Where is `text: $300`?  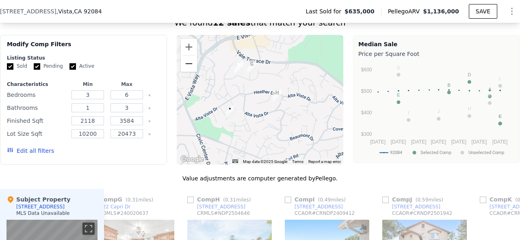
text: $300 is located at coordinates (366, 134).